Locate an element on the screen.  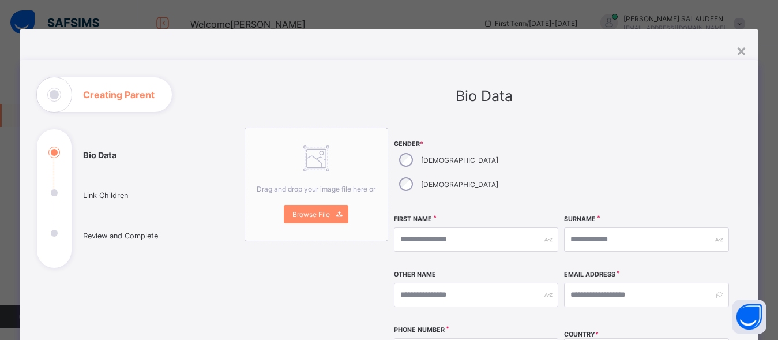
div: Drag and drop your image file here orBrowse File is located at coordinates (316, 184).